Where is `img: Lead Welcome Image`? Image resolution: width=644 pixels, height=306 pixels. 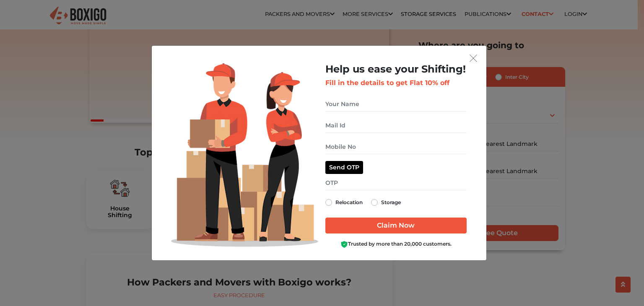 img: Lead Welcome Image is located at coordinates (245, 155).